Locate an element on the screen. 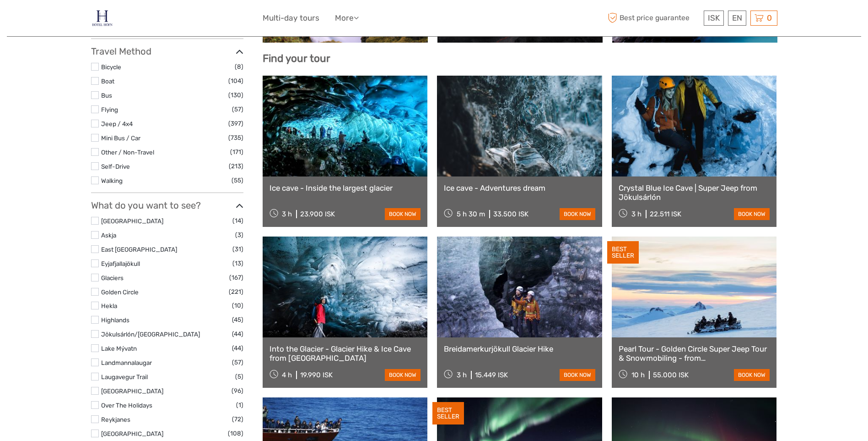 This screenshot has width=868, height=441. span: Best price guarantee is located at coordinates (654, 18).